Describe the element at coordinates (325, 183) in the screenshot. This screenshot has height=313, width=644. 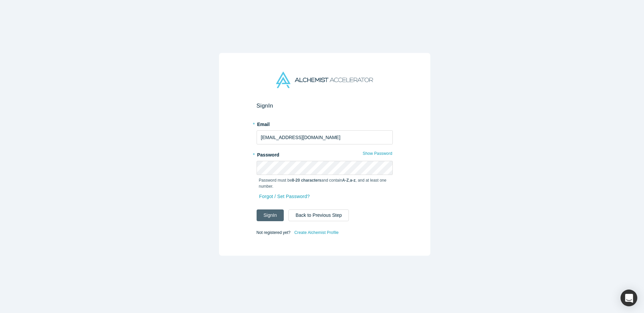
I see `p: Password must be and contain , , and at least one number.` at that location.